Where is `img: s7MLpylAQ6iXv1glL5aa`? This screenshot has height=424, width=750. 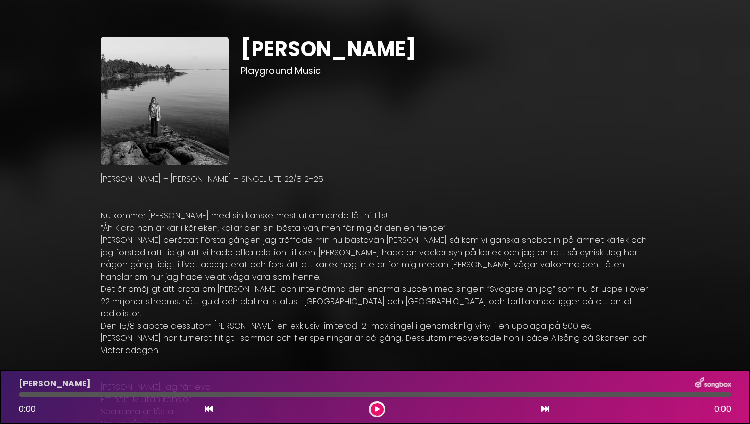 img: s7MLpylAQ6iXv1glL5aa is located at coordinates (164, 101).